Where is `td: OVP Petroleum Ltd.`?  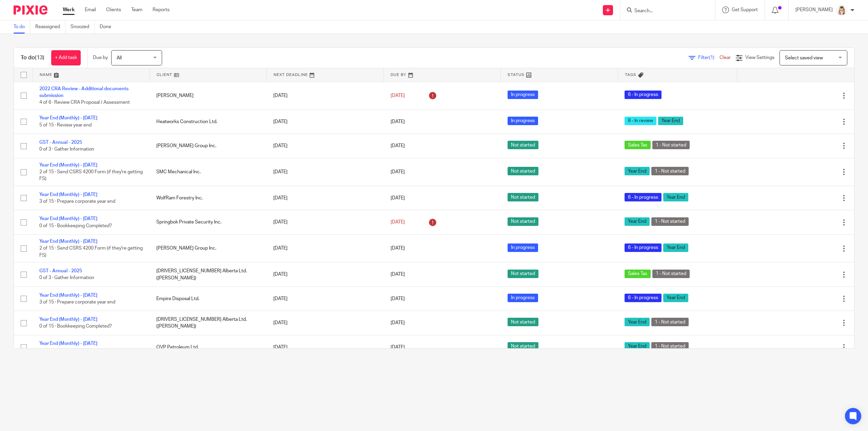
td: OVP Petroleum Ltd. is located at coordinates (208, 346).